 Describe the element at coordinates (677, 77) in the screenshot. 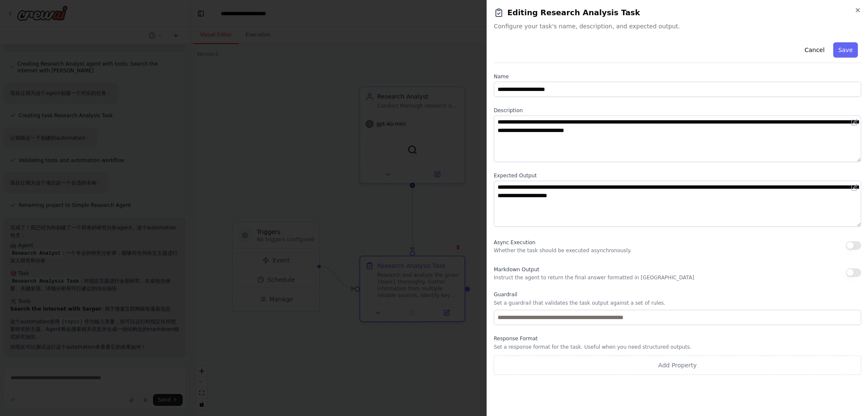

I see `label: Name` at that location.